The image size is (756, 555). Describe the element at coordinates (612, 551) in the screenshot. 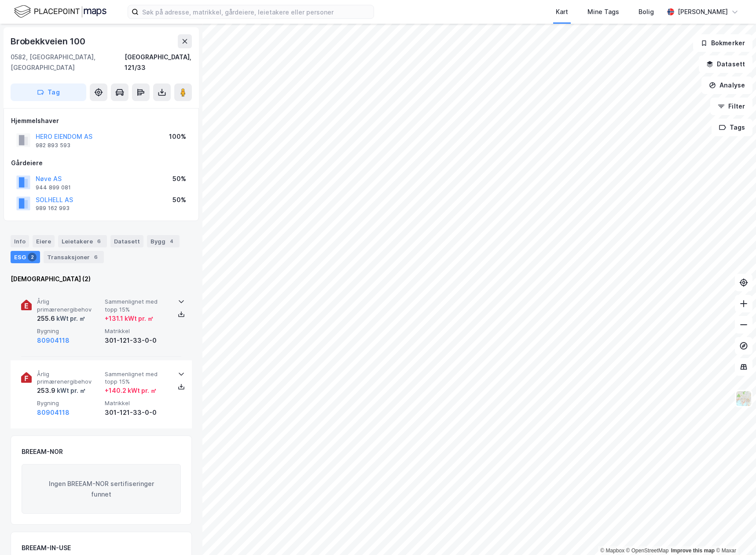

I see `a: Mapbox` at that location.